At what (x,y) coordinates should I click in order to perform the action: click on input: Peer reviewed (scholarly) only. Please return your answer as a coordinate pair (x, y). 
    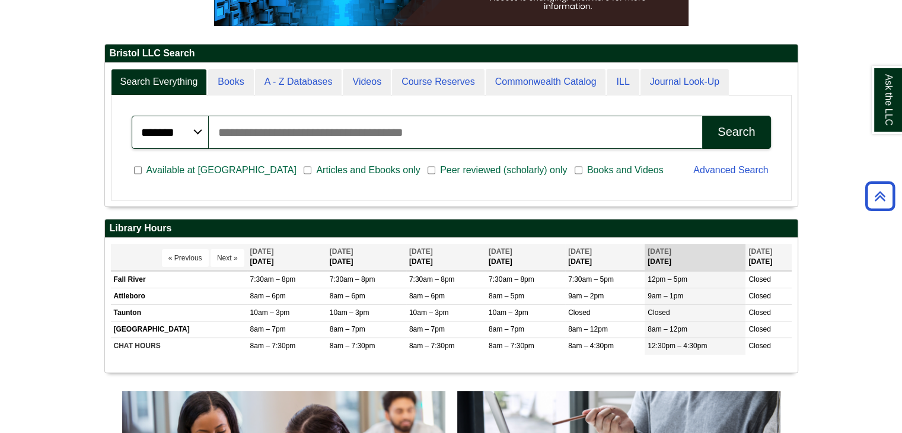
    Looking at the image, I should click on (431, 170).